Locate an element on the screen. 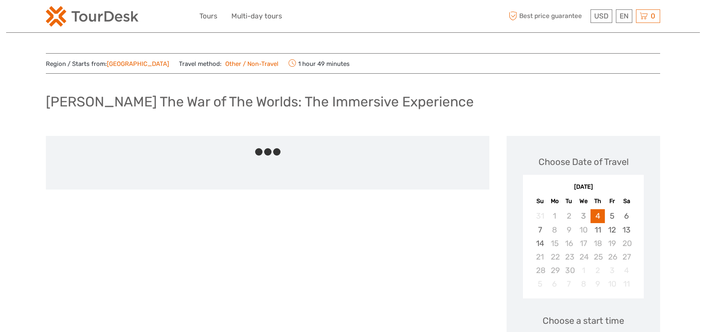  span: Travel method: is located at coordinates (228, 63).